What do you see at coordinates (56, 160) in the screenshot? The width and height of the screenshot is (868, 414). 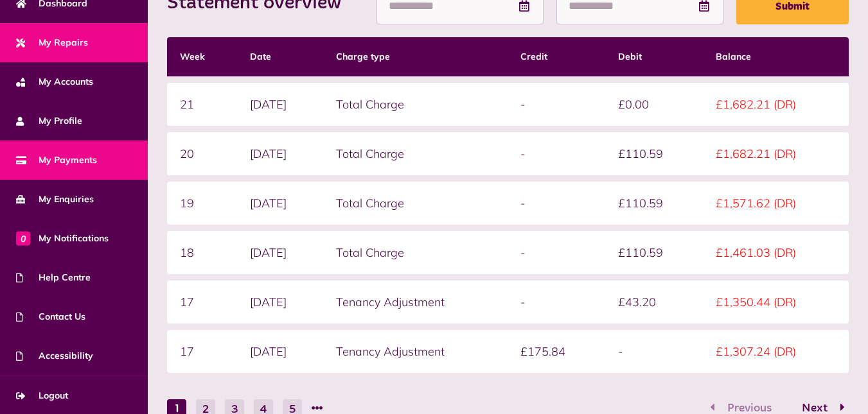 I see `span: My Payments` at bounding box center [56, 160].